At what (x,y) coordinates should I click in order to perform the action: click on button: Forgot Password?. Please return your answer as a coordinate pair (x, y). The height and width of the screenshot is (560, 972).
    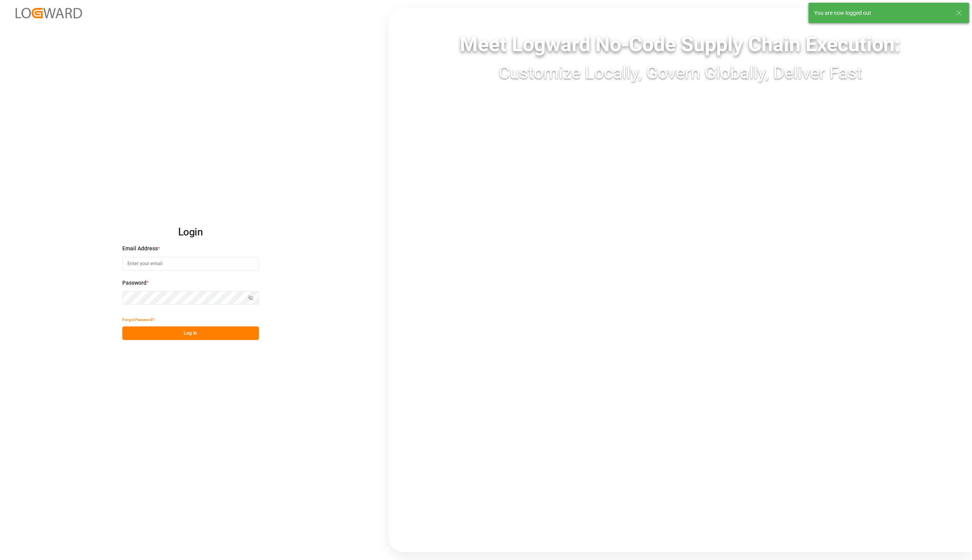
    Looking at the image, I should click on (138, 319).